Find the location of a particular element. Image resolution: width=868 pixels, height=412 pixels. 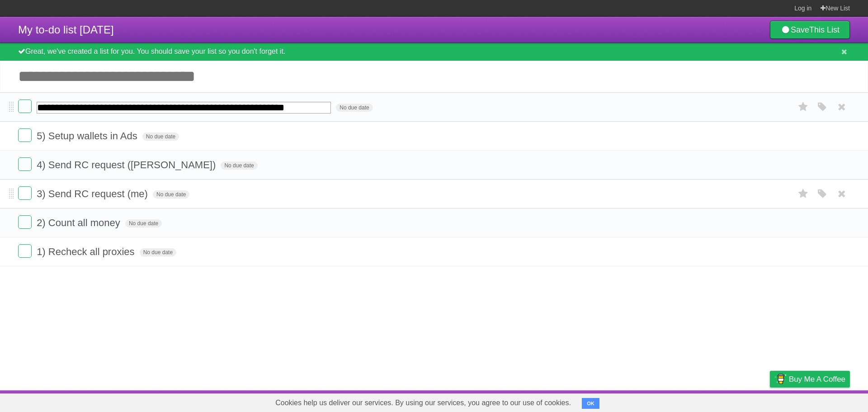

span: 2) Count all money is located at coordinates (80, 222).